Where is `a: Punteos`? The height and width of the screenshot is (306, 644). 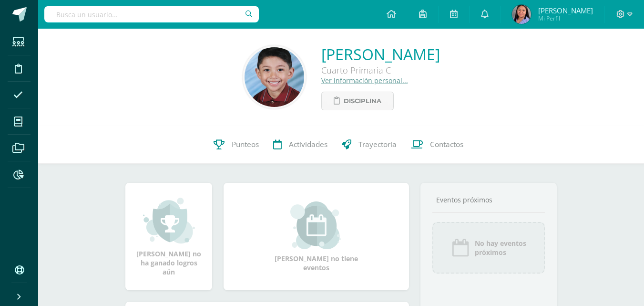 a: Punteos is located at coordinates (236, 145).